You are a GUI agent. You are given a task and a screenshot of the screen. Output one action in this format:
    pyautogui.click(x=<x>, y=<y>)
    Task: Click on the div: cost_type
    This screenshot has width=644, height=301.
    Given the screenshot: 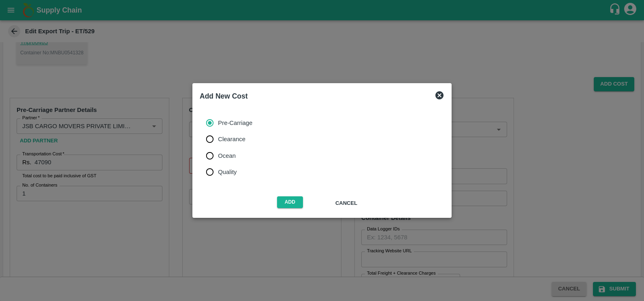 What is the action you would take?
    pyautogui.click(x=233, y=148)
    